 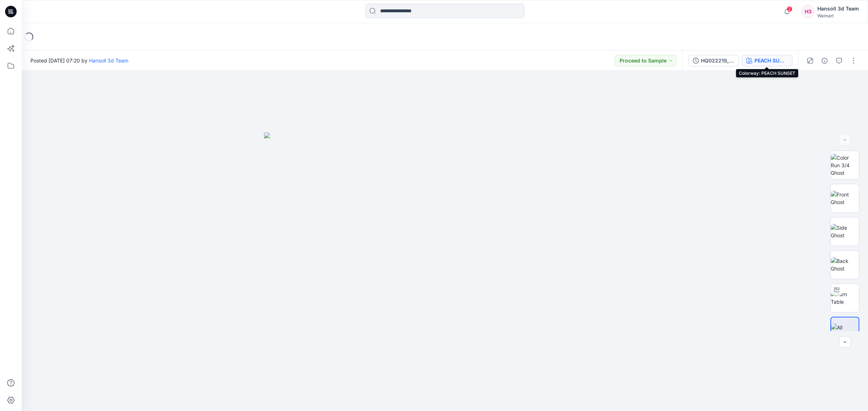 I want to click on img: Side Ghost, so click(x=845, y=232).